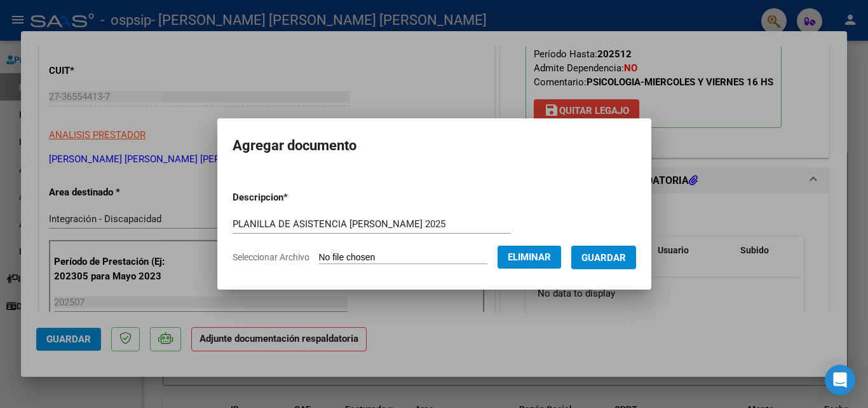 This screenshot has width=868, height=408. Describe the element at coordinates (293, 197) in the screenshot. I see `p: Descripcion` at that location.